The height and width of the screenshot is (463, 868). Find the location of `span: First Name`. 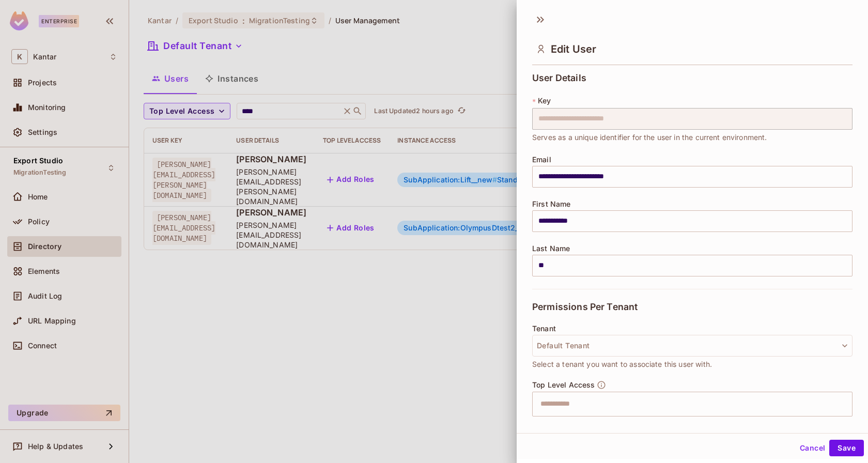

span: First Name is located at coordinates (551, 204).